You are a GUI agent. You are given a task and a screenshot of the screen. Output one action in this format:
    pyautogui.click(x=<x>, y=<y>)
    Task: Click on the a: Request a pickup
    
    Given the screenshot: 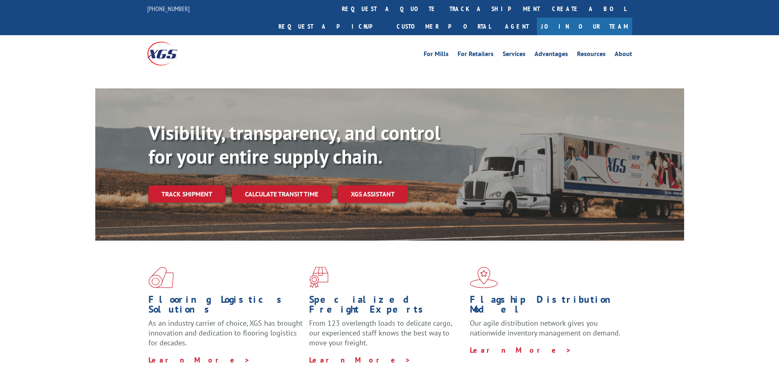 What is the action you would take?
    pyautogui.click(x=331, y=26)
    